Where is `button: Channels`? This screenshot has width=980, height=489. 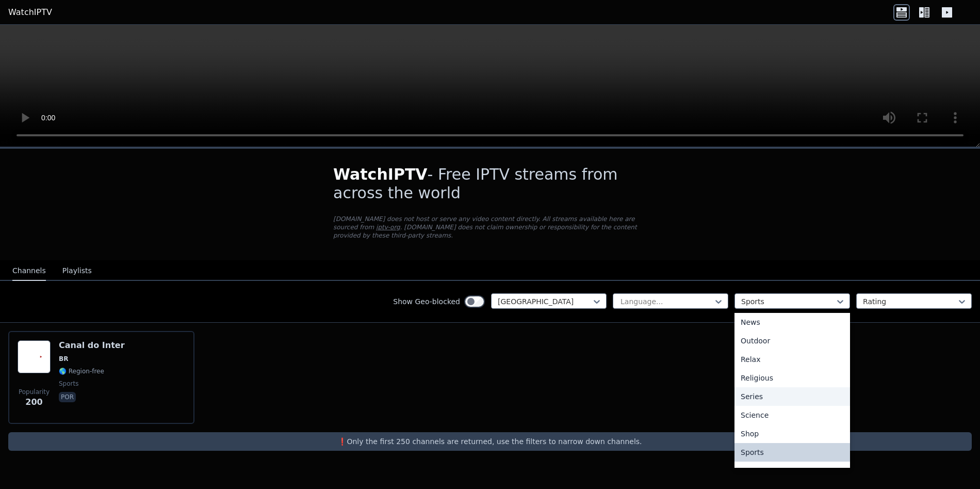 button: Channels is located at coordinates (29, 271).